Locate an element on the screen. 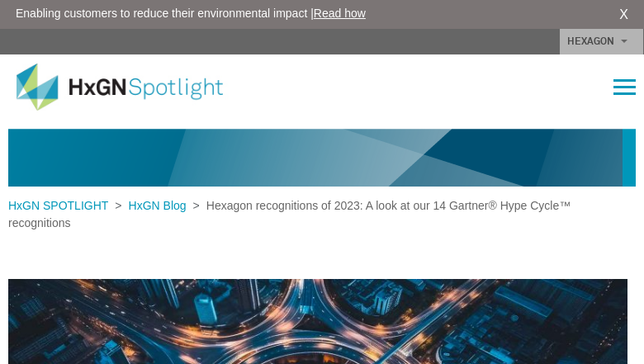  img: HxGN Spotlight is located at coordinates (133, 87).